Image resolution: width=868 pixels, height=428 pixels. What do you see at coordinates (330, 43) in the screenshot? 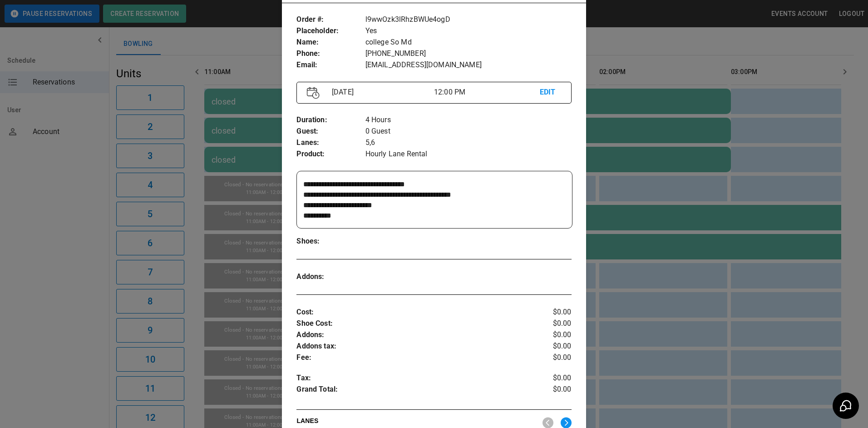
I see `p: Name :` at bounding box center [330, 43].